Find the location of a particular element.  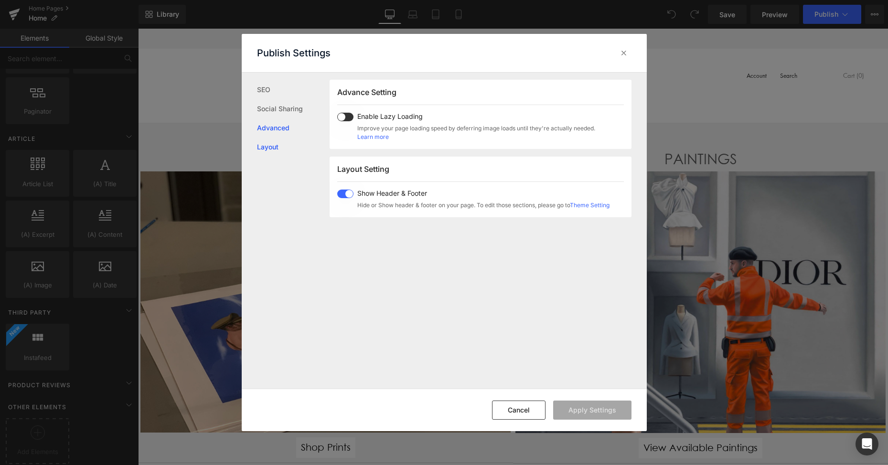

a: Learn more is located at coordinates (373, 137).